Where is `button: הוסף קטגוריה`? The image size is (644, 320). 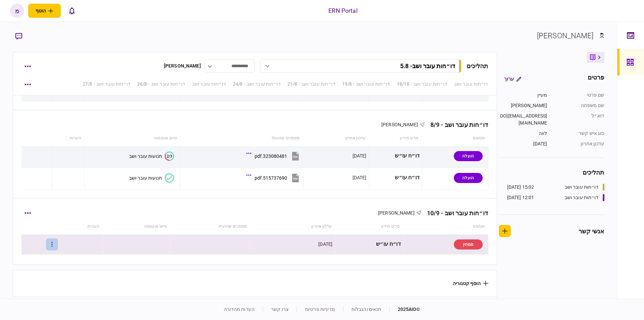
button: הוסף קטגוריה is located at coordinates (471, 283).